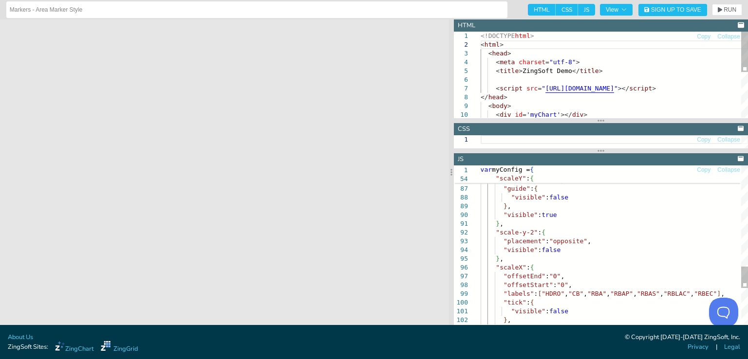  Describe the element at coordinates (461, 180) in the screenshot. I see `div: 86` at that location.